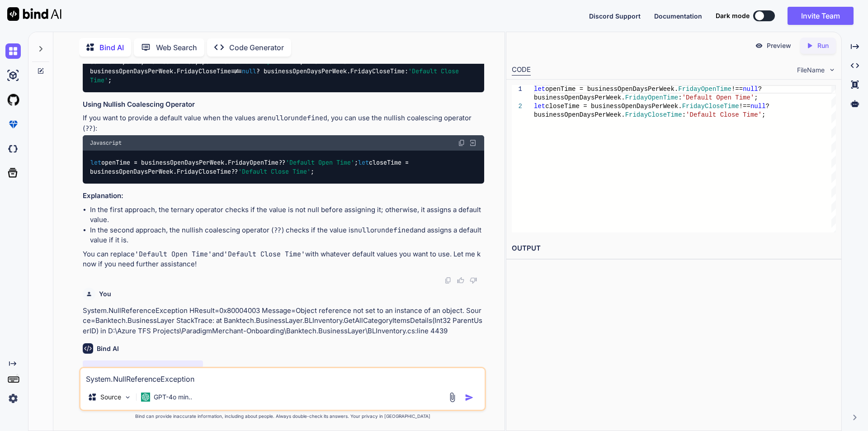 The height and width of the screenshot is (431, 868). I want to click on img: dislike, so click(474, 281).